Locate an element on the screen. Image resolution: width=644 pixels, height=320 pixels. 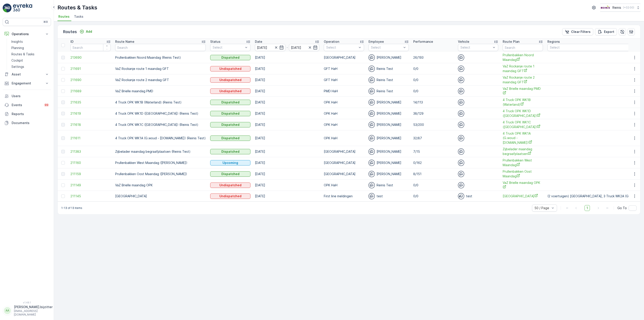
span: Routes is located at coordinates (64, 17).